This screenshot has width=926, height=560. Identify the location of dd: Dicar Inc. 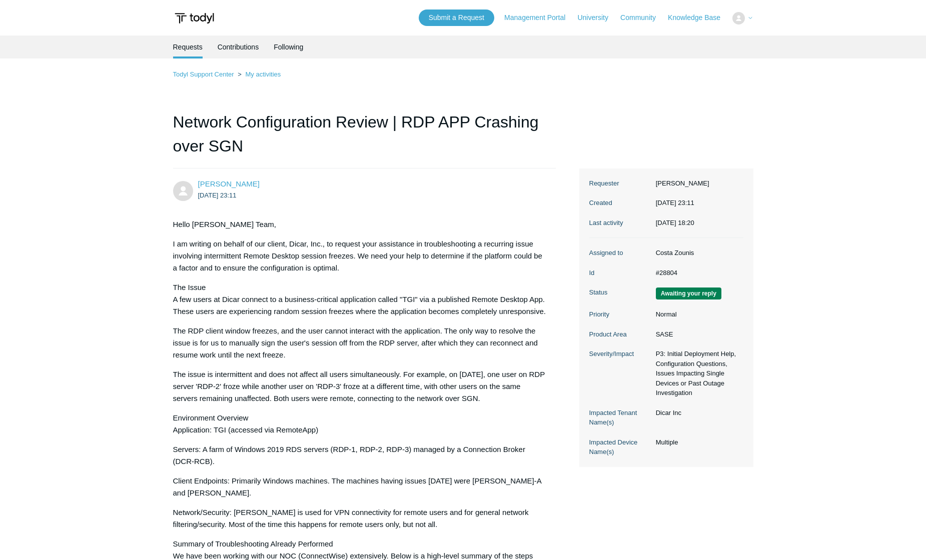
(696, 413).